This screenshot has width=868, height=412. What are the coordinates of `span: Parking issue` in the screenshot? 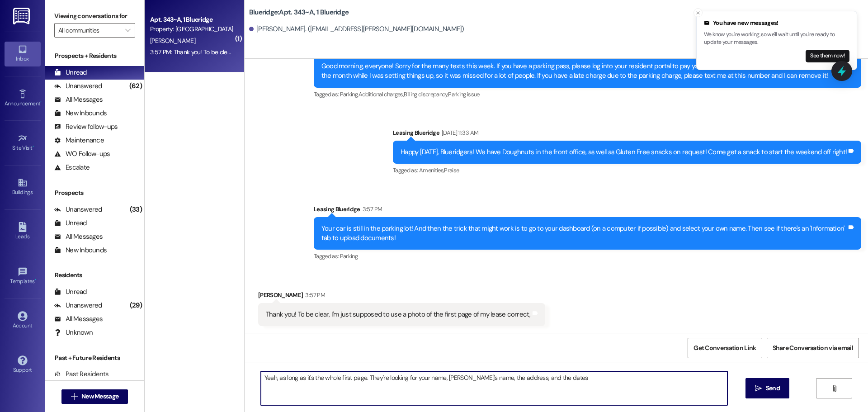 It's located at (464, 94).